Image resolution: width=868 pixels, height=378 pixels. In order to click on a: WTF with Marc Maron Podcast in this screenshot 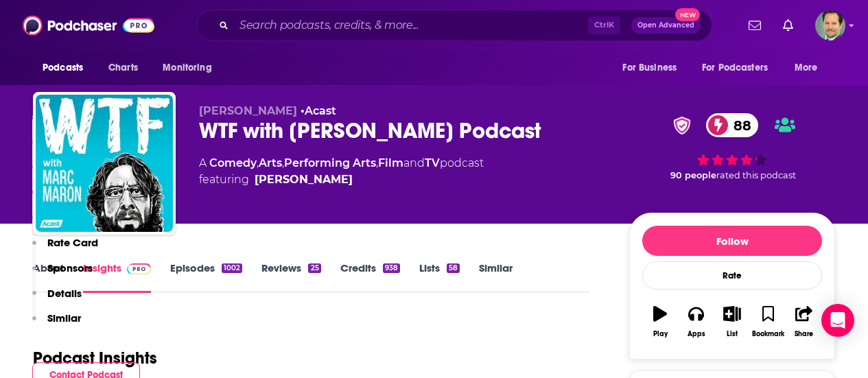, I will do `click(104, 163)`.